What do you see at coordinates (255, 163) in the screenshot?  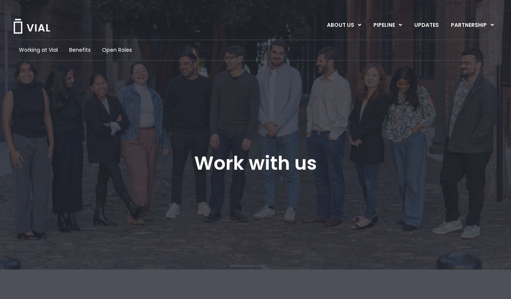 I see `h1: Work with us` at bounding box center [255, 163].